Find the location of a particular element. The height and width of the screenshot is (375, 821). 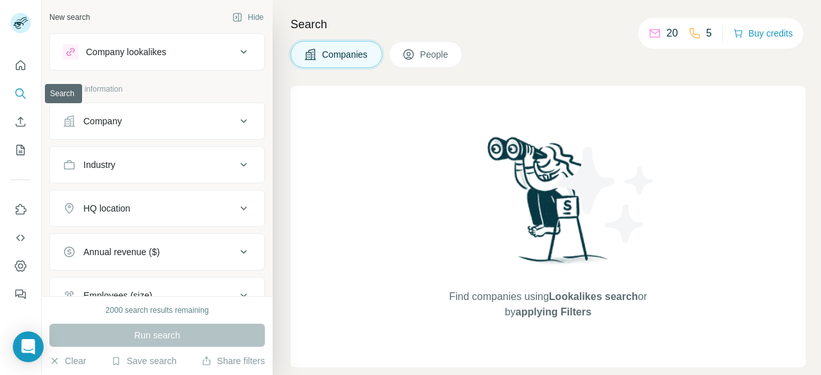

div: Annual revenue ($) is located at coordinates (121, 252).